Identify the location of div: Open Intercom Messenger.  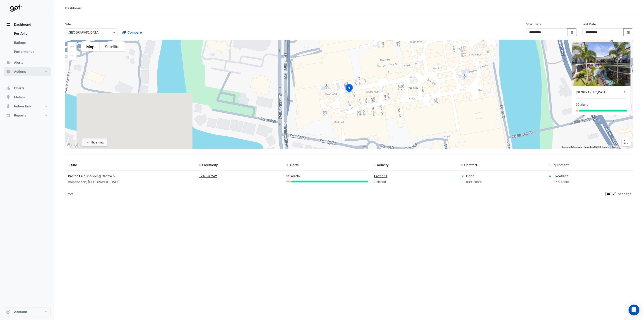
(634, 310).